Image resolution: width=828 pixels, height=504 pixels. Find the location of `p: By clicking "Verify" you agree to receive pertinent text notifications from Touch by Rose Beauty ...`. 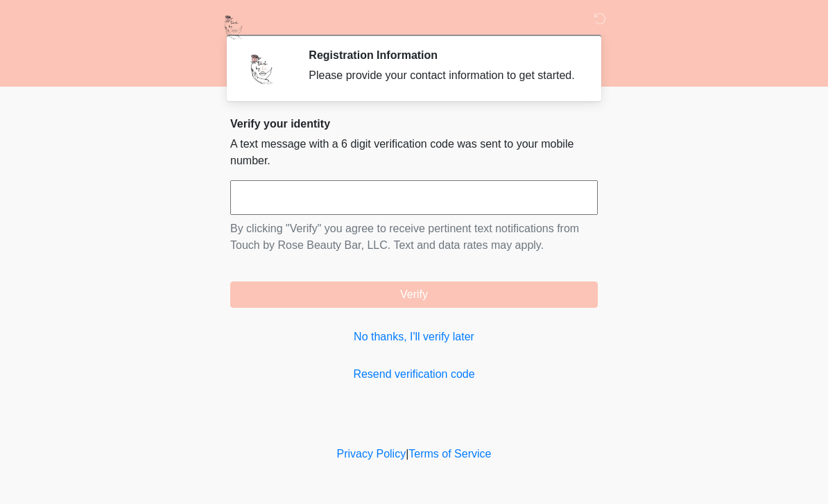

p: By clicking "Verify" you agree to receive pertinent text notifications from Touch by Rose Beauty ... is located at coordinates (414, 237).